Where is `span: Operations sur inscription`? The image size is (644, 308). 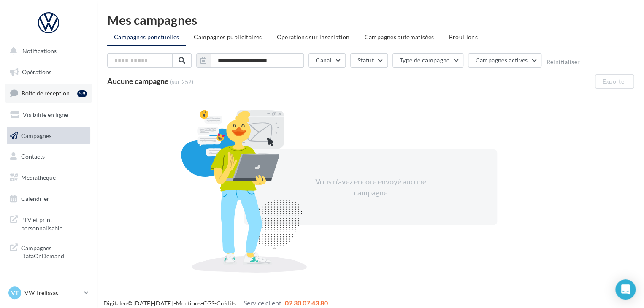 span: Operations sur inscription is located at coordinates (313, 36).